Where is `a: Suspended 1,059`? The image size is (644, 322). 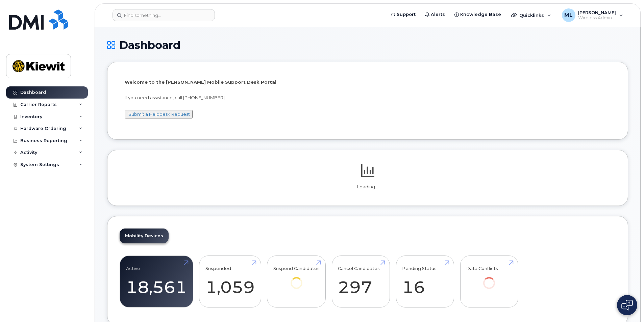
a: Suspended 1,059 is located at coordinates (230, 282).